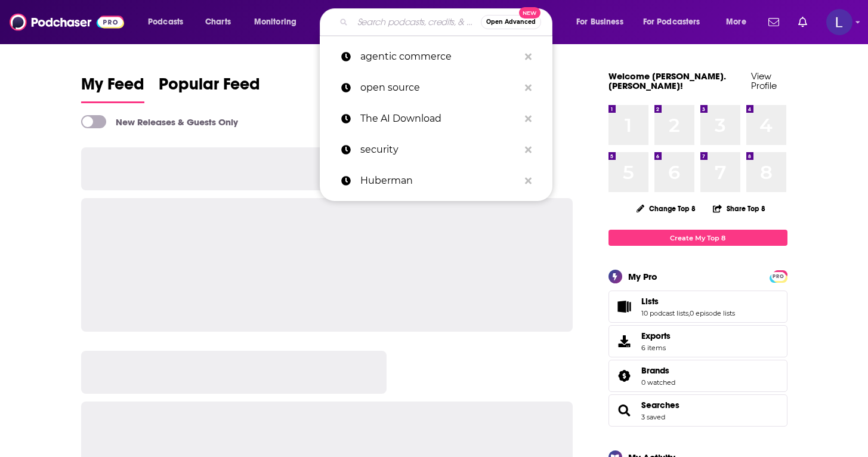 The image size is (868, 457). What do you see at coordinates (67, 22) in the screenshot?
I see `img: Podchaser - Follow, Share and Rate Podcasts` at bounding box center [67, 22].